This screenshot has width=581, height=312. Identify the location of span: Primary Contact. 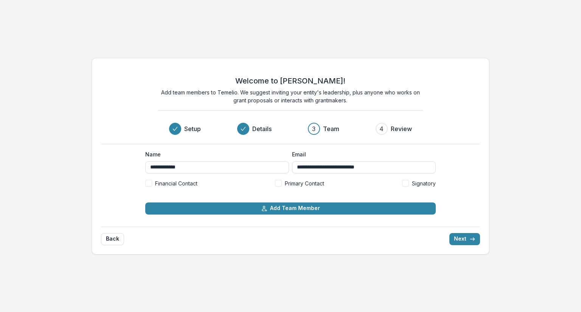
(305, 183).